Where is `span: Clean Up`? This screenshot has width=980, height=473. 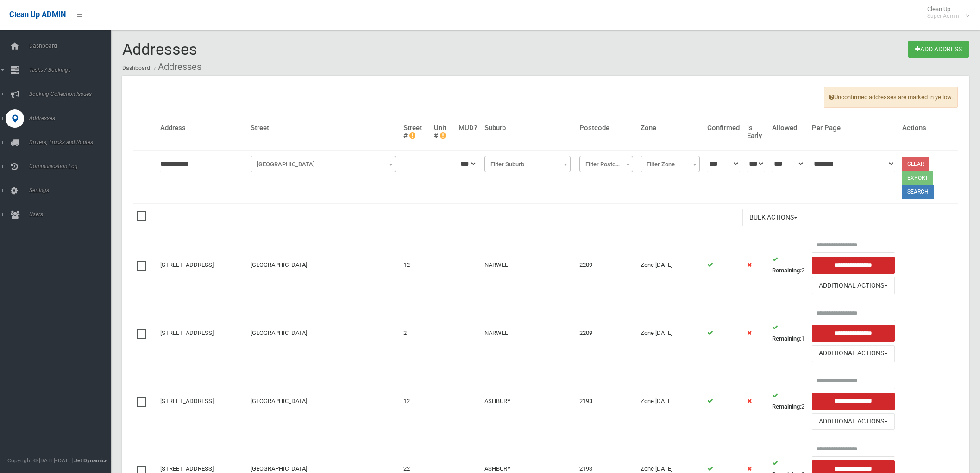 span: Clean Up is located at coordinates (946, 13).